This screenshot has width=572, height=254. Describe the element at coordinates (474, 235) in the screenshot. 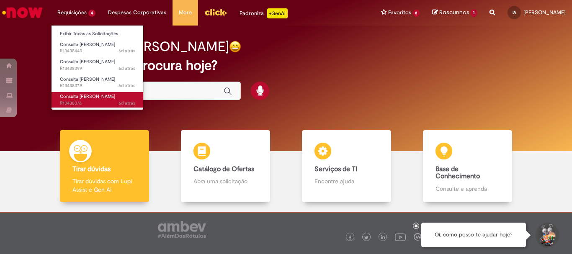

I see `div: Oi, como posso te ajudar hoje?` at that location.